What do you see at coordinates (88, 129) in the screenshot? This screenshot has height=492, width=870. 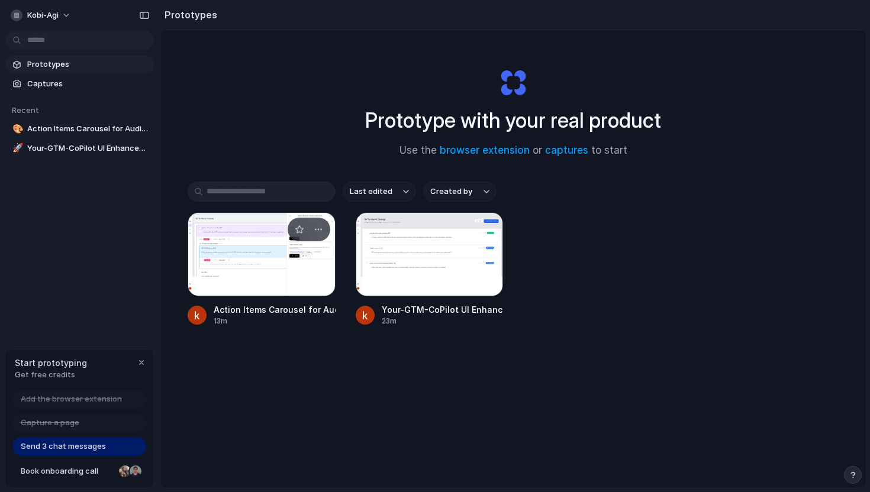 I see `span: Action Items Carousel for Audit Panel` at bounding box center [88, 129].